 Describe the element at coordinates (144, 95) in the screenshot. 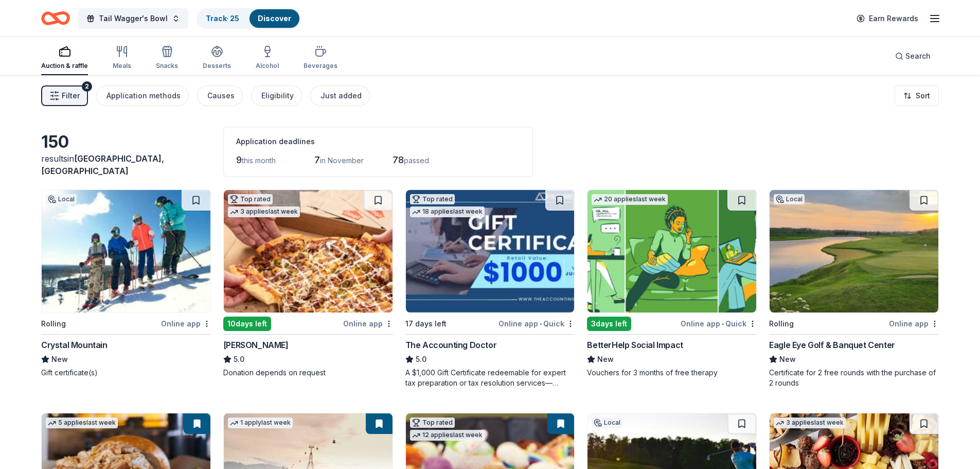

I see `div: Application methods` at that location.